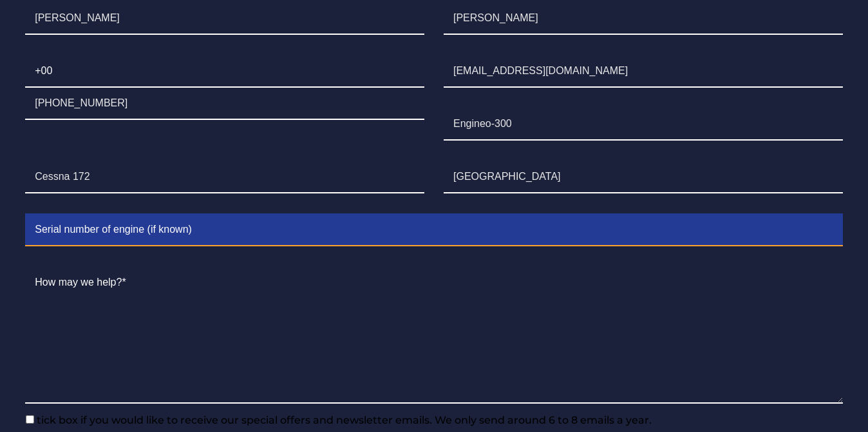 Image resolution: width=868 pixels, height=432 pixels. I want to click on input: tick box if you would like to receive our special offers and newsletter emails. We only send arou..., so click(29, 419).